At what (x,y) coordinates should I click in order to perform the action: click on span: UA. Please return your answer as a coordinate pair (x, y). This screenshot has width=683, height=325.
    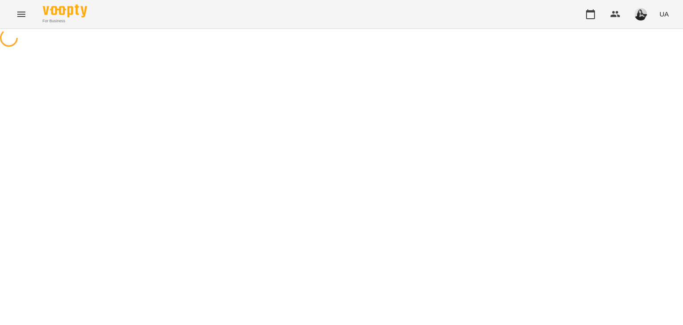
    Looking at the image, I should click on (664, 14).